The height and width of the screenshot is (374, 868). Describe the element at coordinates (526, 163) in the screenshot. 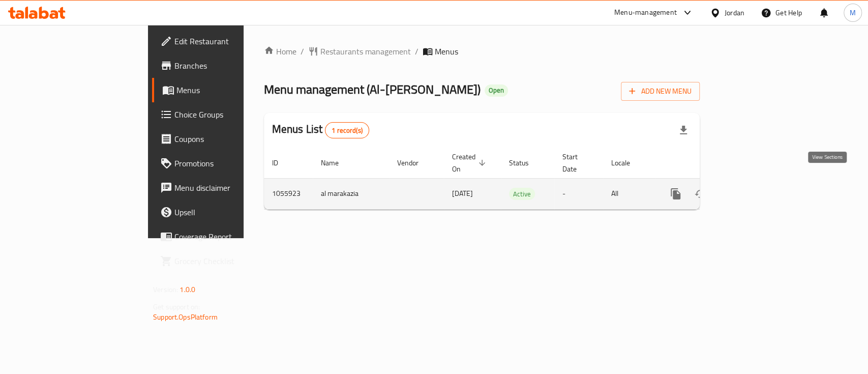

I see `span: Status` at that location.